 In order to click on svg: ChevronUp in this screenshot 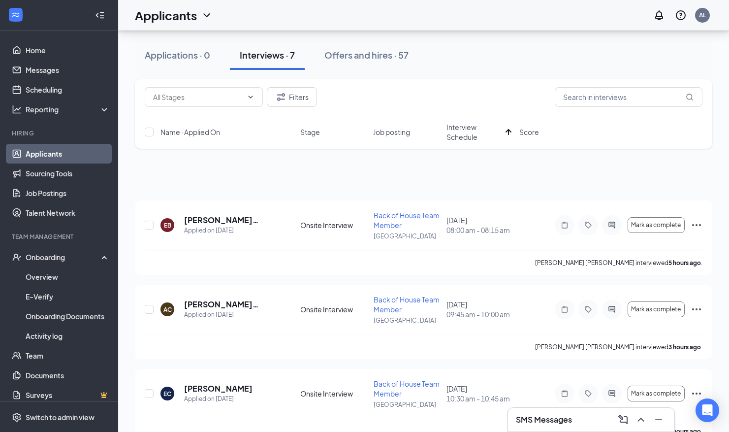, I will do `click(641, 420)`.